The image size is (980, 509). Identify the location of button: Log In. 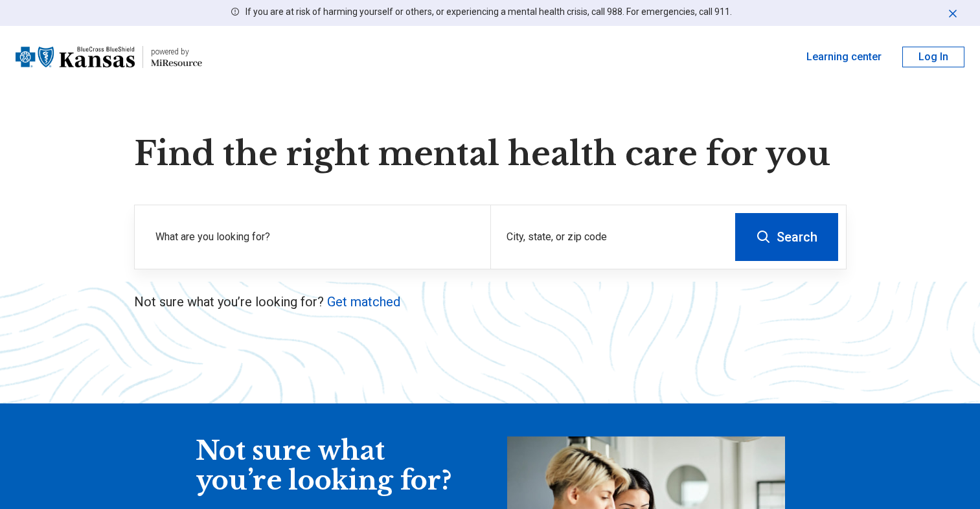
(933, 57).